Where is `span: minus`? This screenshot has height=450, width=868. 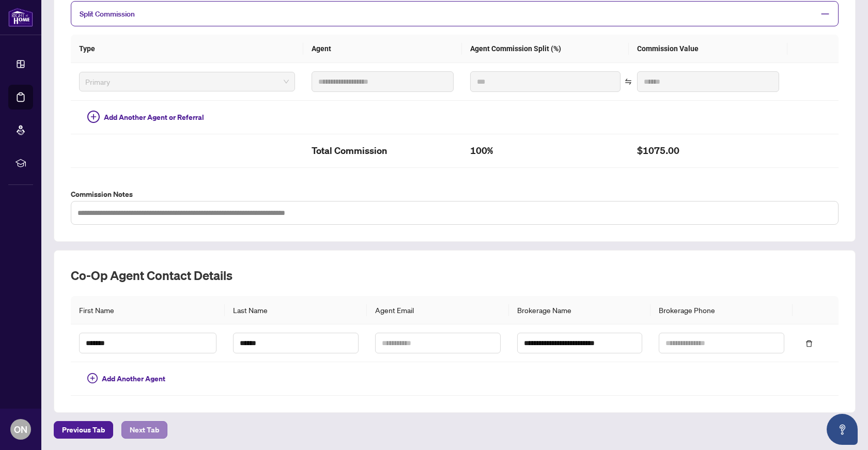
span: minus is located at coordinates (825, 14).